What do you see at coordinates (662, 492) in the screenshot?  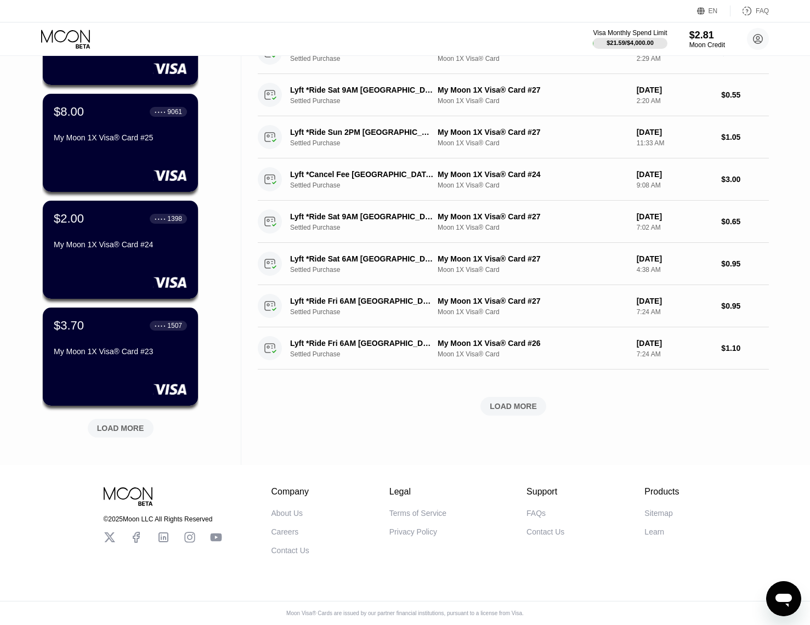 I see `div: Products` at bounding box center [662, 492].